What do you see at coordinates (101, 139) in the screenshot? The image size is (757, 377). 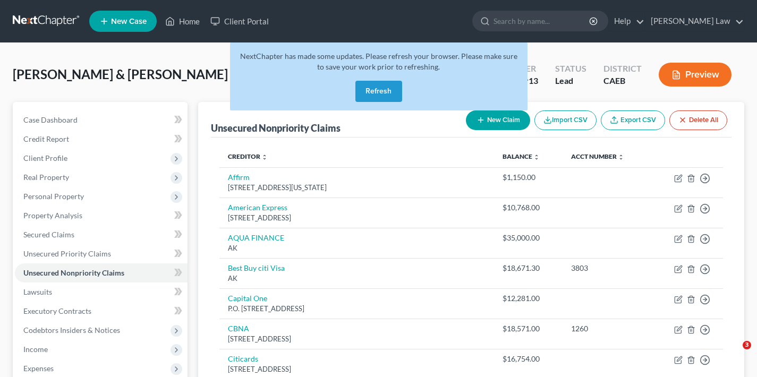 I see `a: Credit Report` at bounding box center [101, 139].